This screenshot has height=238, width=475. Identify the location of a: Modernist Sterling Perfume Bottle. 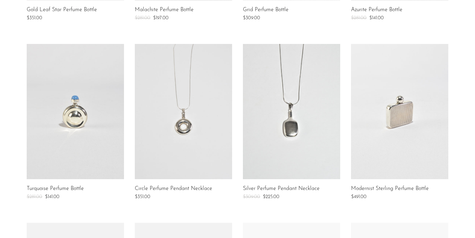
(390, 189).